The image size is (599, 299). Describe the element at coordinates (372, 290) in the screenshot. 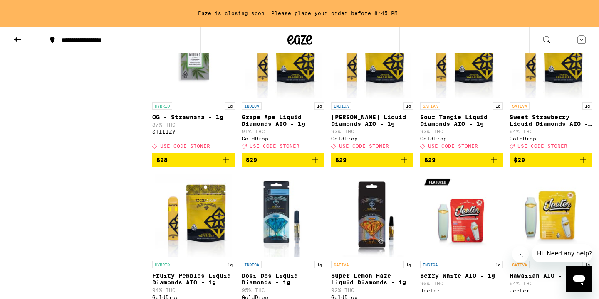

I see `p: 92% THC` at that location.